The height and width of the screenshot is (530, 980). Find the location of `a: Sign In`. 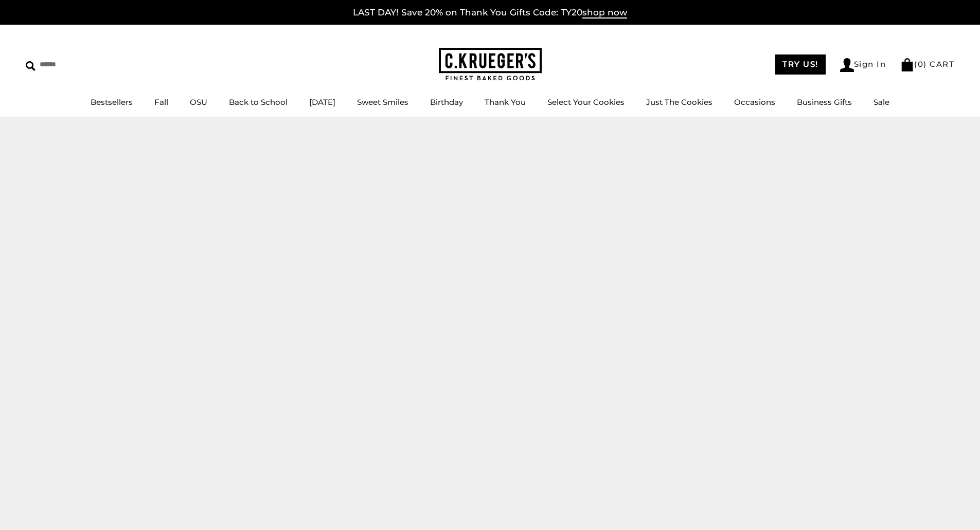

a: Sign In is located at coordinates (863, 65).